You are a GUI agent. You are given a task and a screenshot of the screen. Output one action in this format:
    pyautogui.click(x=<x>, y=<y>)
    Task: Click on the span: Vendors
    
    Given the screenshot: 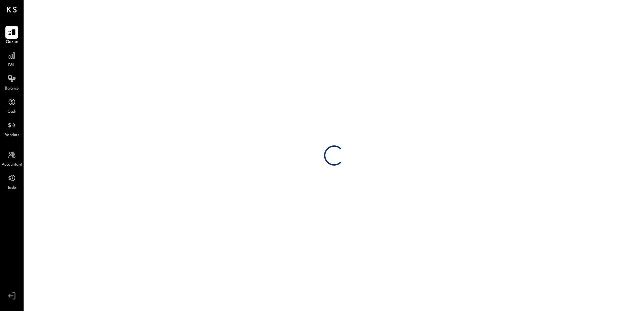 What is the action you would take?
    pyautogui.click(x=11, y=135)
    